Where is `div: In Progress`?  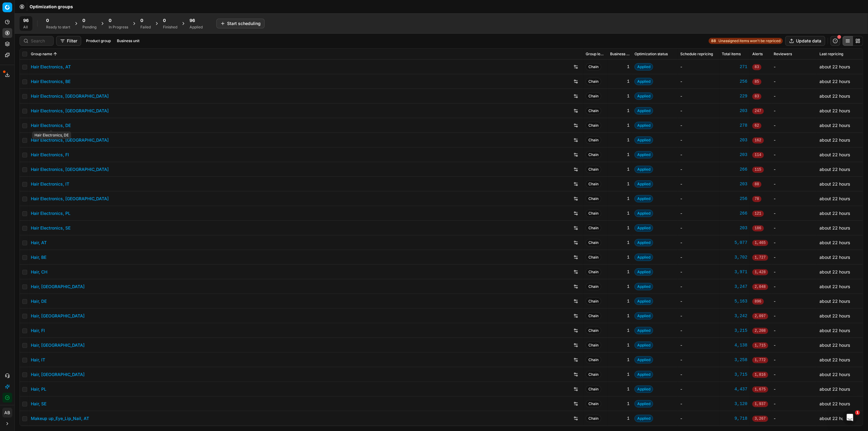 div: In Progress is located at coordinates (118, 27).